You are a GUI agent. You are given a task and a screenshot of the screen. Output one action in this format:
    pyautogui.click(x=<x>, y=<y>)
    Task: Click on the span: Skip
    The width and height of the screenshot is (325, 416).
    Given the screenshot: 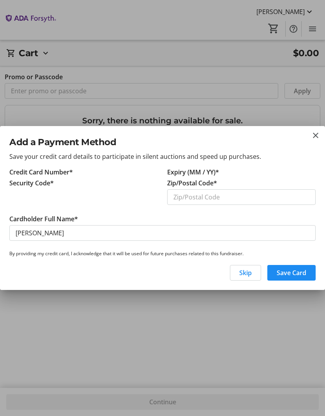 What is the action you would take?
    pyautogui.click(x=246, y=273)
    